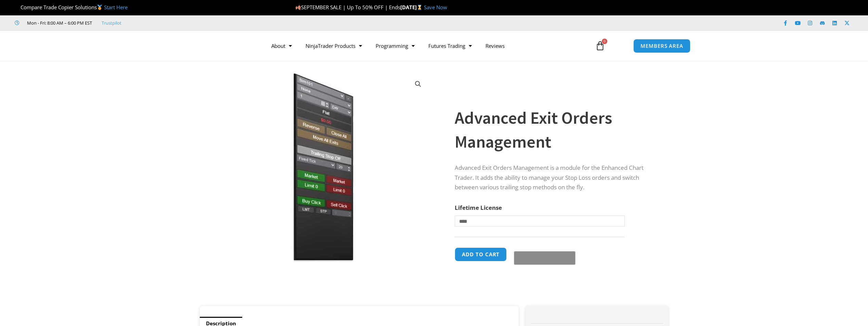  What do you see at coordinates (71, 7) in the screenshot?
I see `span: Compare Trade Copier Solutions` at bounding box center [71, 7].